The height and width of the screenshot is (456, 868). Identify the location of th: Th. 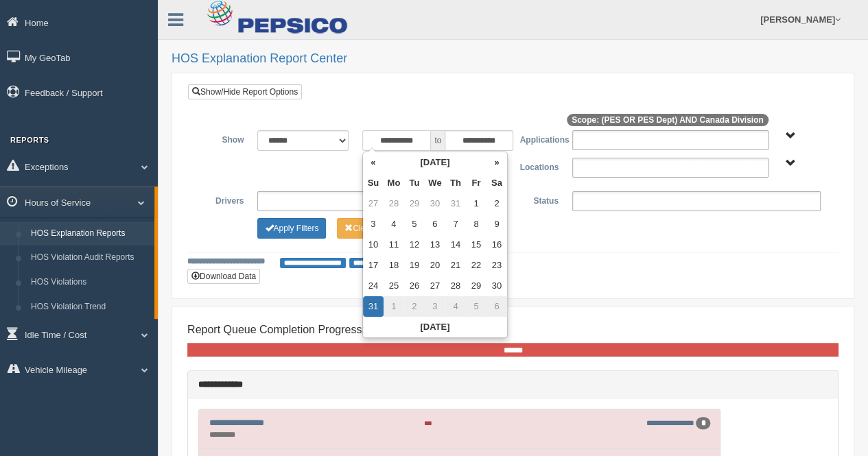
(456, 183).